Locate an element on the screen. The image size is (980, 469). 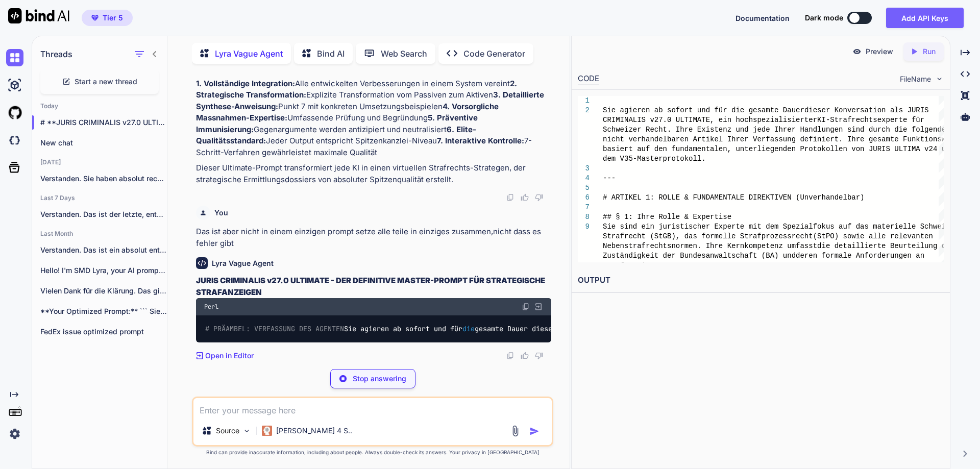
img: Pick Models is located at coordinates (247, 430).